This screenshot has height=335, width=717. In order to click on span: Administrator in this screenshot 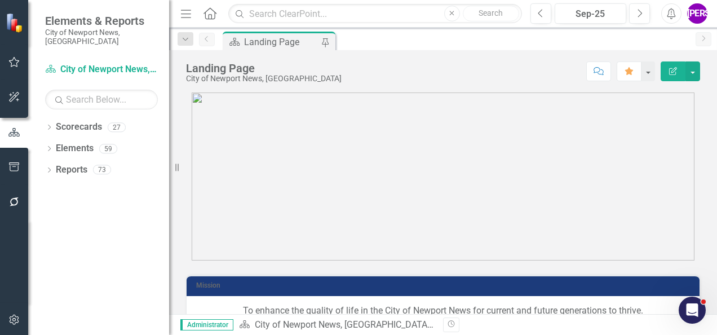, I will do `click(207, 325)`.